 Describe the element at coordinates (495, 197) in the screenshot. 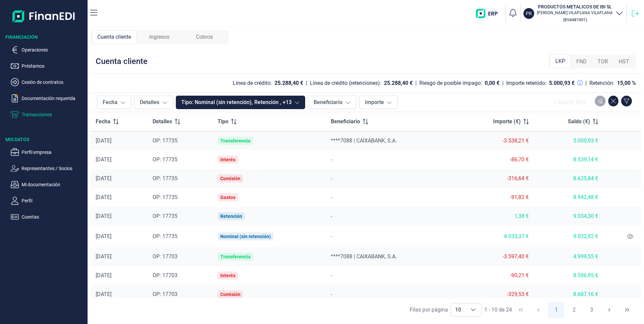

I see `div: -91,82 €` at that location.